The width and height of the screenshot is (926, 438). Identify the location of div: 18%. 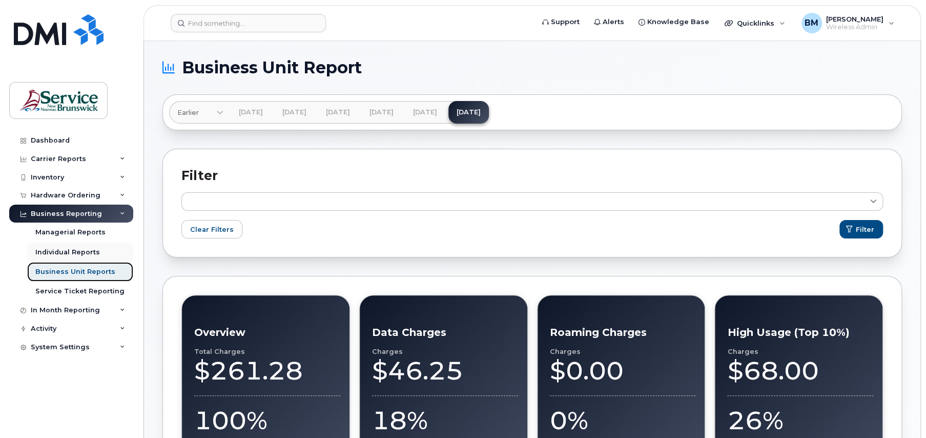
(445, 420).